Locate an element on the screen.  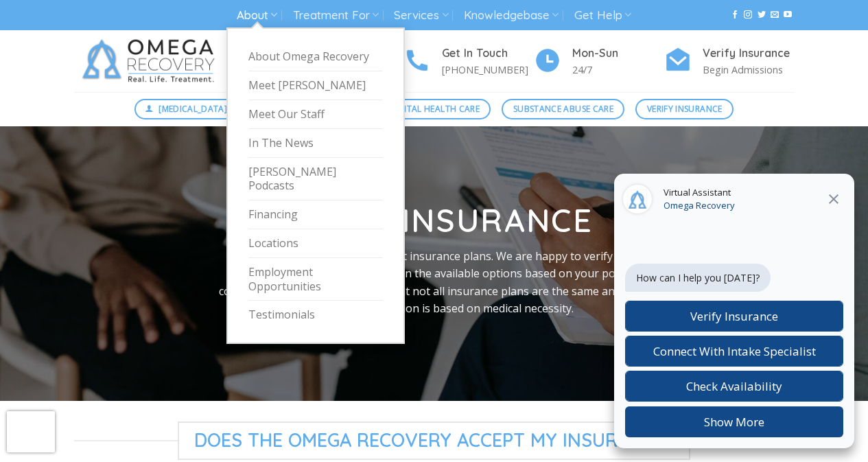
span: Mental Health Care is located at coordinates (434, 108).